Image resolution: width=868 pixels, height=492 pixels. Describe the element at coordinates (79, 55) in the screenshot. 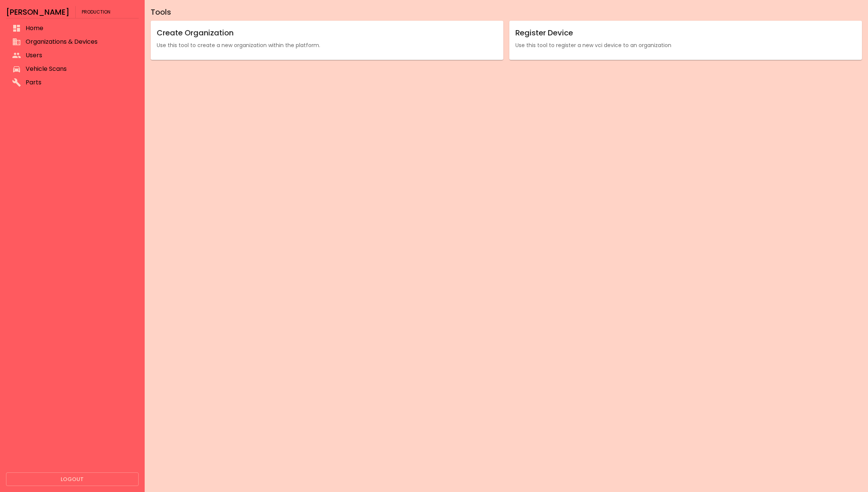

I see `span: Users` at that location.